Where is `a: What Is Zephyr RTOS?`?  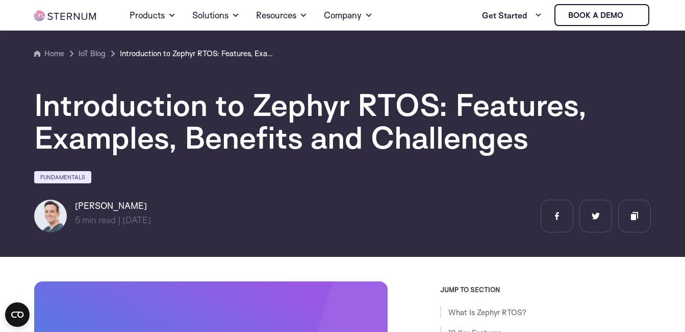 a: What Is Zephyr RTOS? is located at coordinates (487, 312).